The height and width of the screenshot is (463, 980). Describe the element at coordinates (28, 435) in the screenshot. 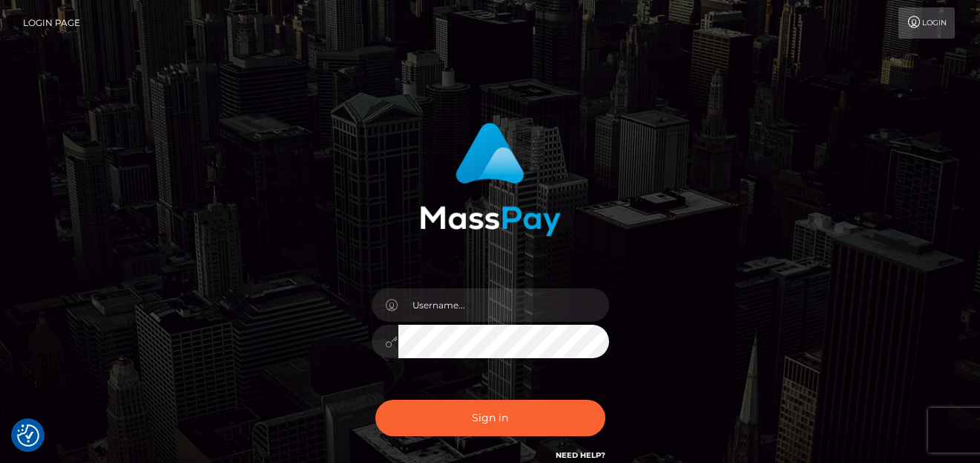

I see `img: Revisit consent button` at that location.